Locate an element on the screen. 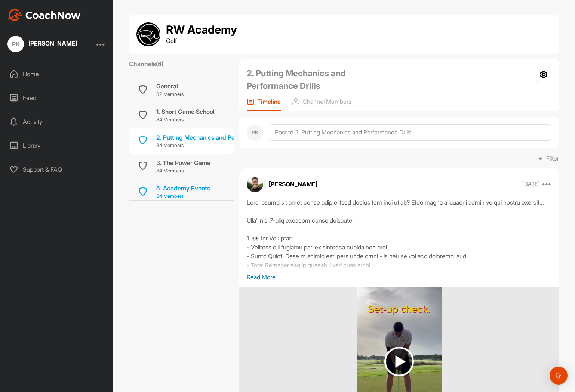 This screenshot has height=392, width=575. img: avatar is located at coordinates (255, 184).